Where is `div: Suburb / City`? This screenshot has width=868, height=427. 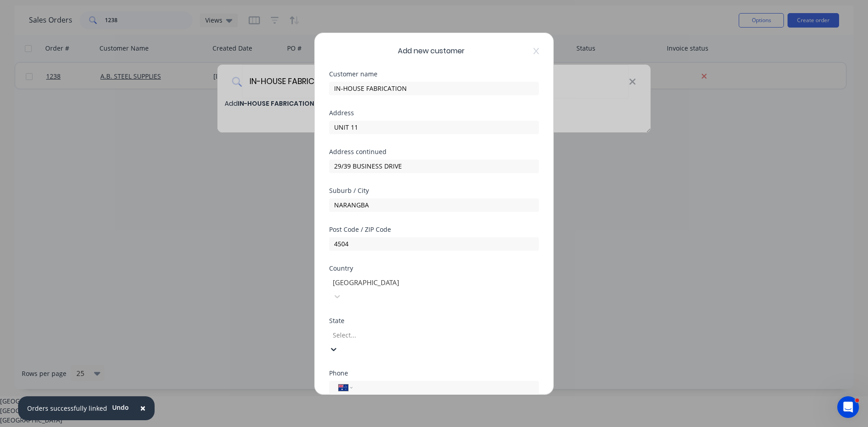 div: Suburb / City is located at coordinates (434, 191).